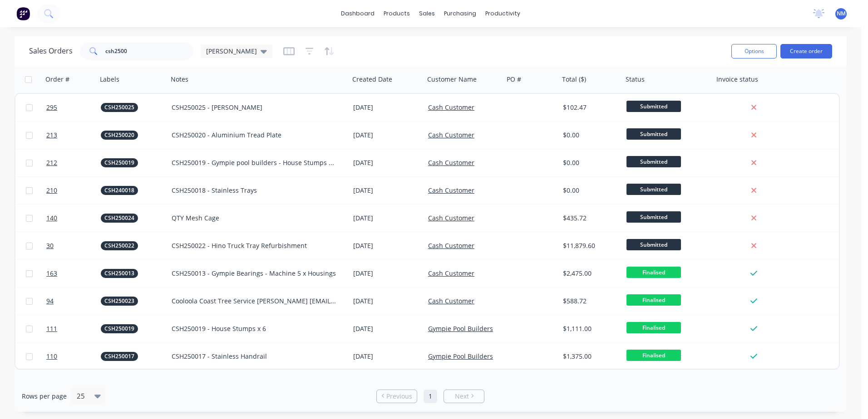  What do you see at coordinates (464, 397) in the screenshot?
I see `a: Next page` at bounding box center [464, 397].